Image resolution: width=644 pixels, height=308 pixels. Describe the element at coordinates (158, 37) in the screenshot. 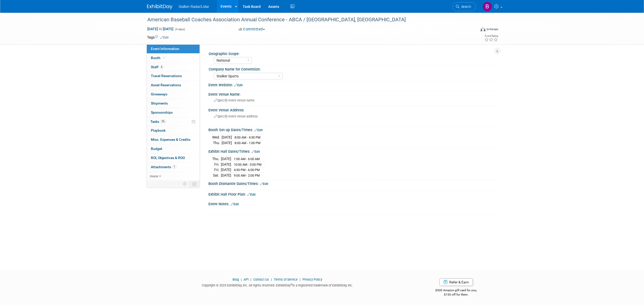

I see `td: Tags` at that location.